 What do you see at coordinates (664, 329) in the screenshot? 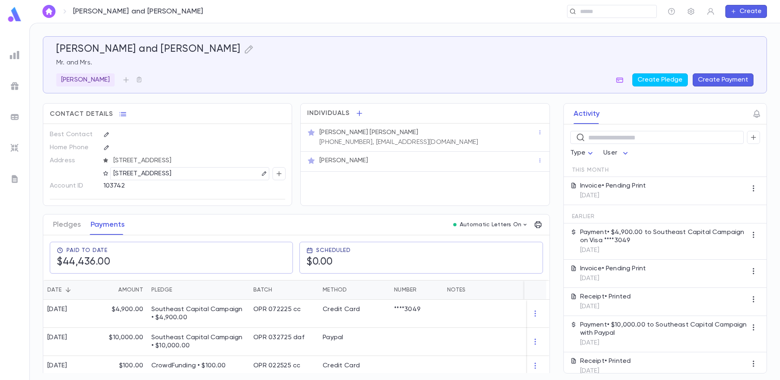
I see `p: Payment • $10,000.00 to Southeast Capital Campaign with Paypal` at bounding box center [664, 329].